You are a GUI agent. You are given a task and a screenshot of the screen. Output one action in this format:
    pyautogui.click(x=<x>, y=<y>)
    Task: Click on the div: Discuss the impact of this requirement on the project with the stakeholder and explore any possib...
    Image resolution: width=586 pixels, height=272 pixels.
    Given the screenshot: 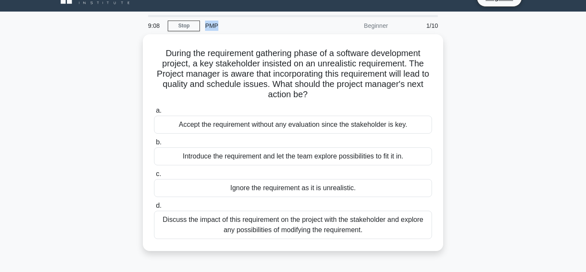 What is the action you would take?
    pyautogui.click(x=293, y=225)
    